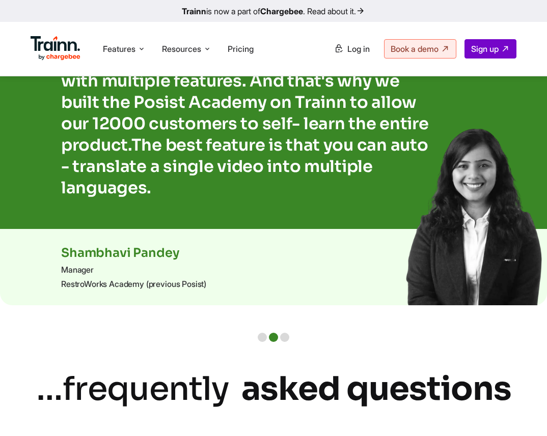  I want to click on i: frequently, so click(146, 389).